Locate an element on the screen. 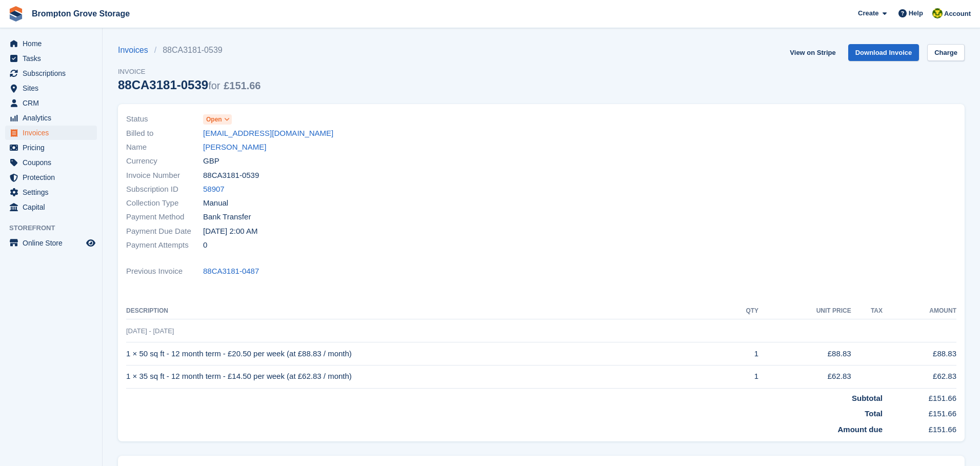 The width and height of the screenshot is (980, 466). a: 88CA3181-0487 is located at coordinates (231, 271).